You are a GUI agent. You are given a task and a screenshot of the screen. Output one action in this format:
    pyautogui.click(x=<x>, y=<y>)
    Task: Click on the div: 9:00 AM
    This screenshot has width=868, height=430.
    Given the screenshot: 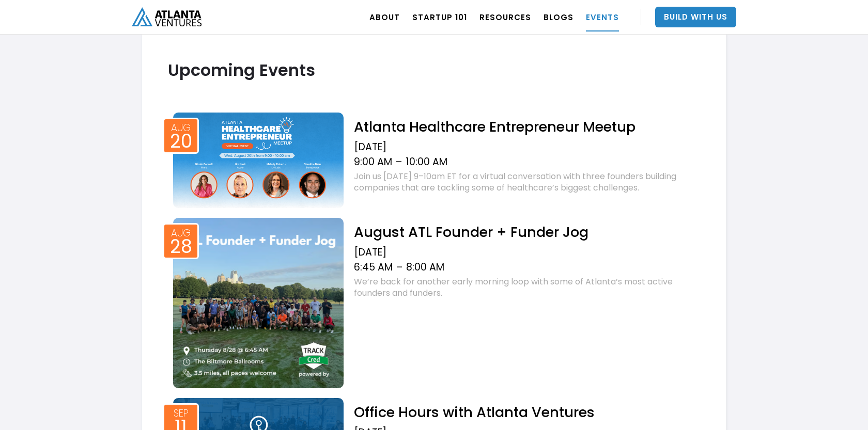 What is the action you would take?
    pyautogui.click(x=373, y=162)
    